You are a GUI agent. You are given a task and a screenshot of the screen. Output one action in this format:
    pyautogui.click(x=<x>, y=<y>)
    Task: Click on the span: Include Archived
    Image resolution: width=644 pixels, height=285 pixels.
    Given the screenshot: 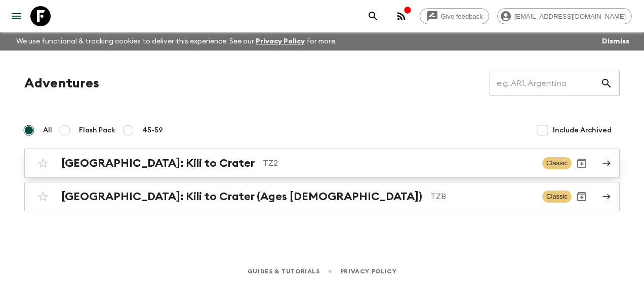 What is the action you would take?
    pyautogui.click(x=582, y=130)
    